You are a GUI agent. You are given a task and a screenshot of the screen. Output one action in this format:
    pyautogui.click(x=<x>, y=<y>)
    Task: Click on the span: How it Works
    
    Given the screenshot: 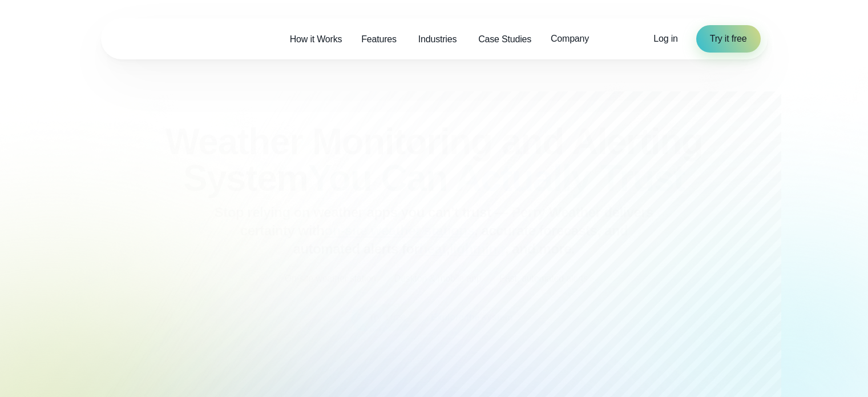 What is the action you would take?
    pyautogui.click(x=316, y=39)
    